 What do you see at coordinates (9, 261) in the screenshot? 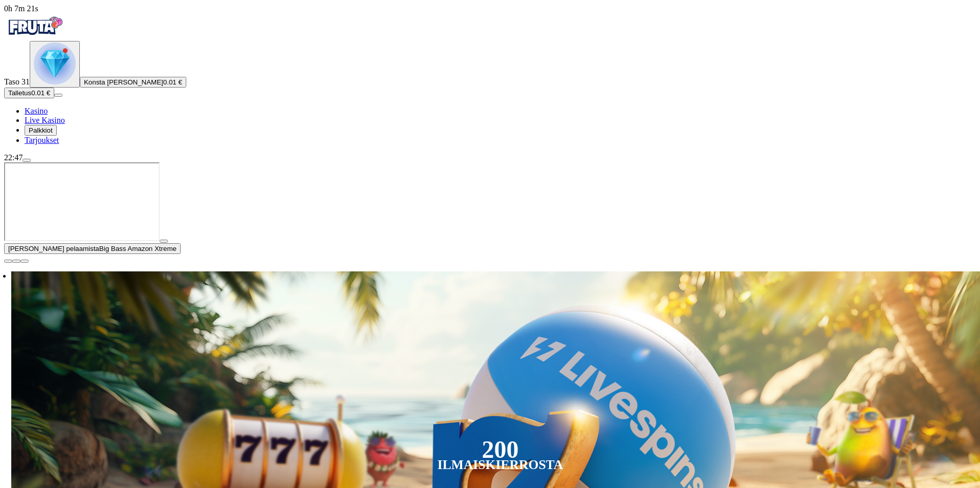
I see `button: close icon` at bounding box center [9, 261].